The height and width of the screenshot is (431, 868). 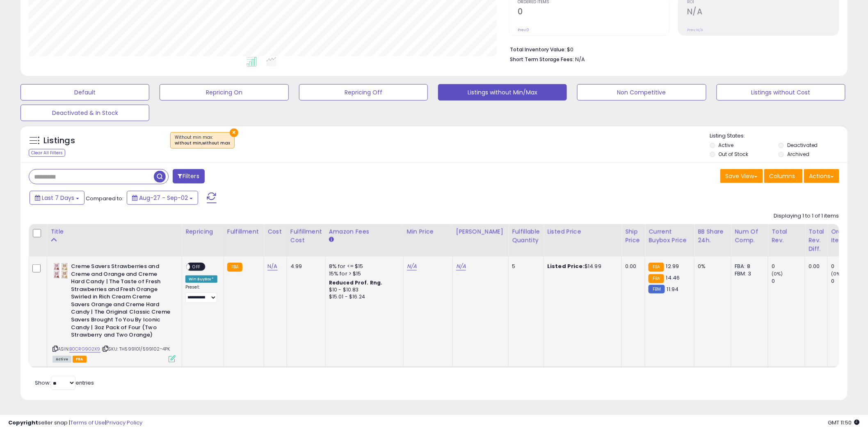 I want to click on button: Save View, so click(x=742, y=176).